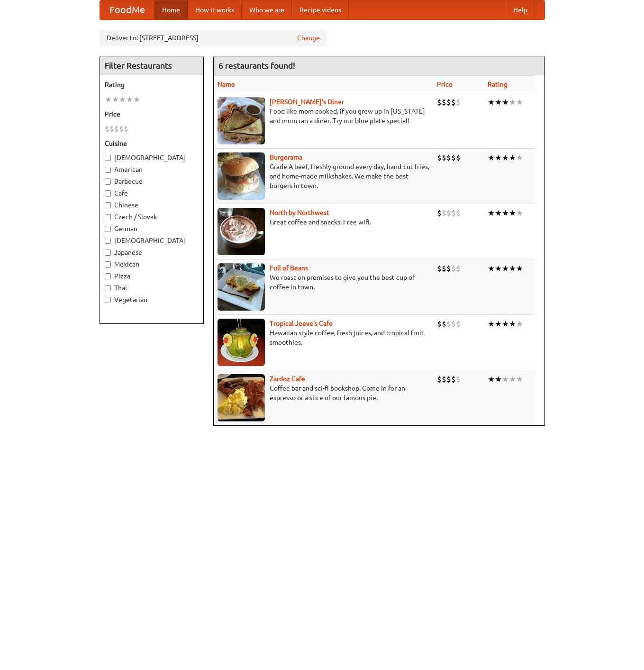 The width and height of the screenshot is (644, 670). I want to click on a: Zardoz Cafe, so click(287, 379).